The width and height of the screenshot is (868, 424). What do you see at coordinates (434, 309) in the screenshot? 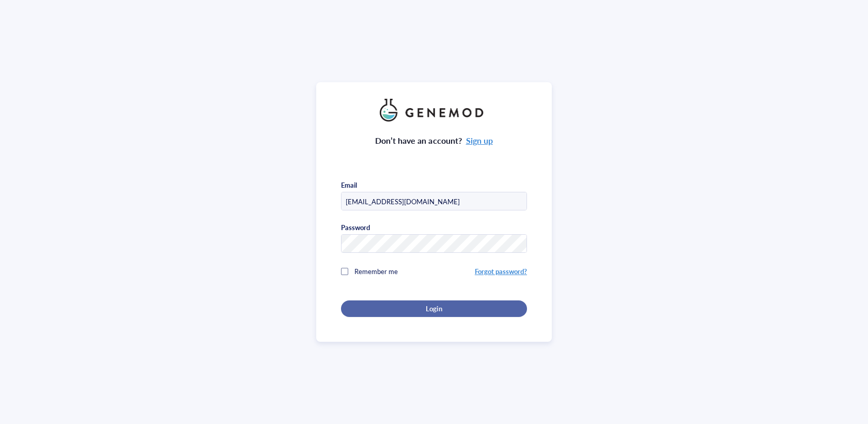
I see `button: Login` at bounding box center [434, 309].